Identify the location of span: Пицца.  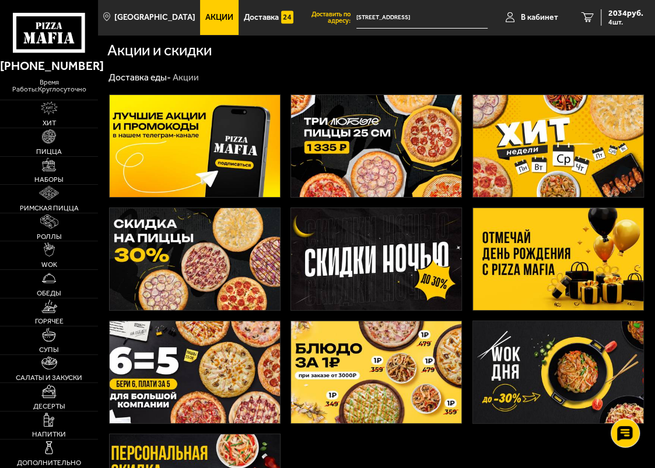
(49, 152).